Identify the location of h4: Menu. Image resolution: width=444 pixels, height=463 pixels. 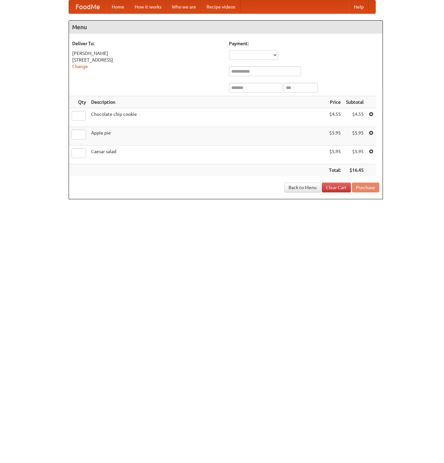
(226, 27).